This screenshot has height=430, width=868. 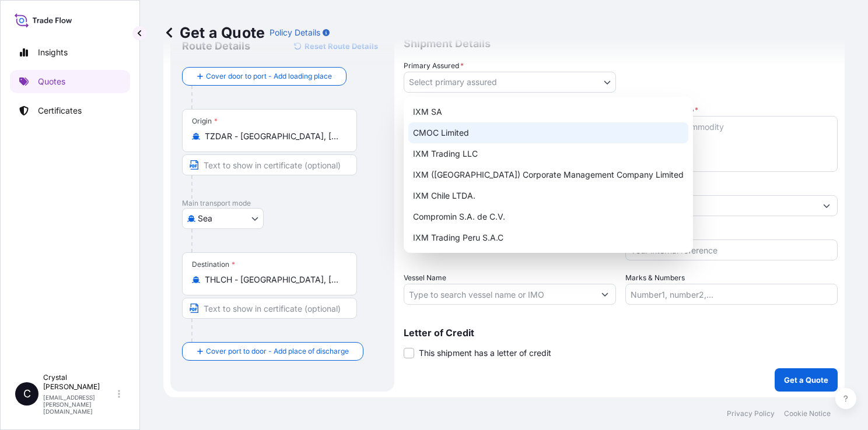 I want to click on div: IXM Trading Peru S.A.C, so click(x=548, y=238).